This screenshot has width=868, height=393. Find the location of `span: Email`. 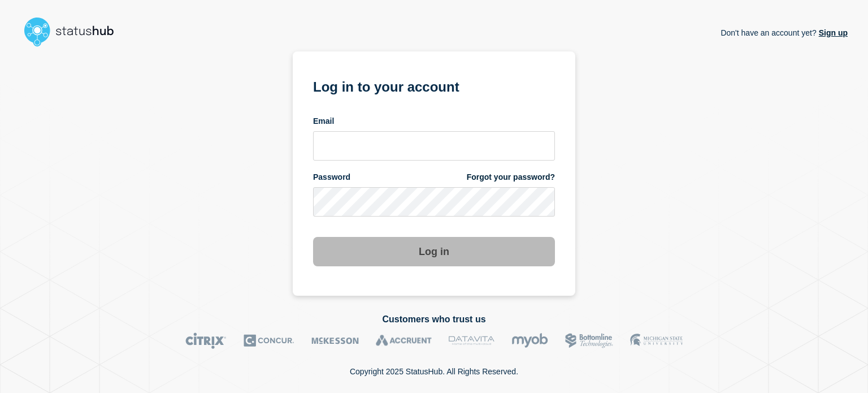

span: Email is located at coordinates (323, 121).